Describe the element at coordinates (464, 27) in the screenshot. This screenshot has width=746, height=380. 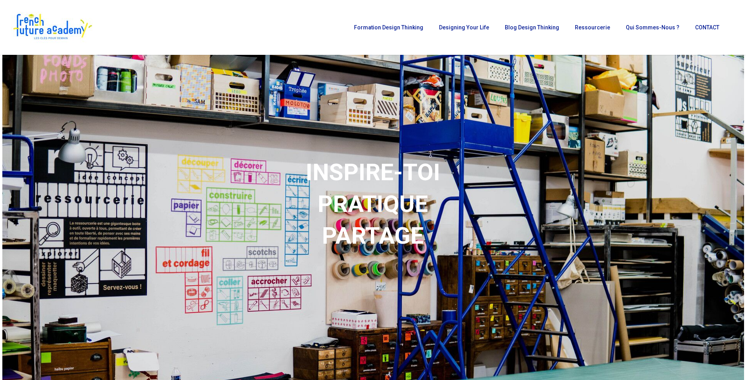
I see `span: Designing Your Life` at that location.